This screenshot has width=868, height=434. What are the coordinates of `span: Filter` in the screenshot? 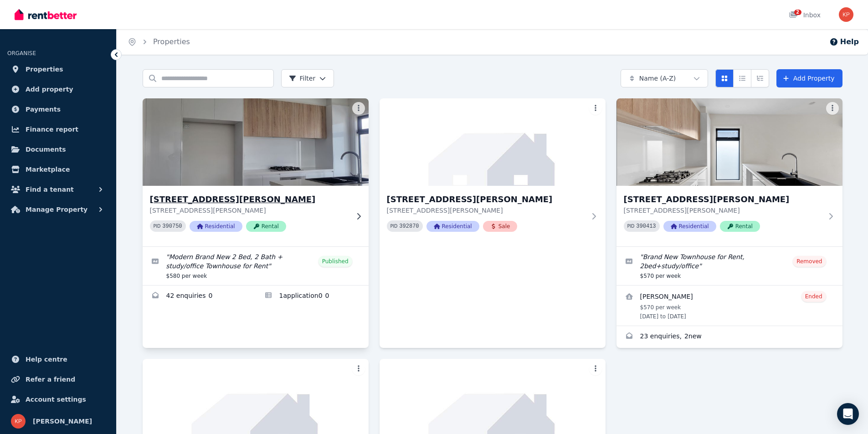 It's located at (302, 78).